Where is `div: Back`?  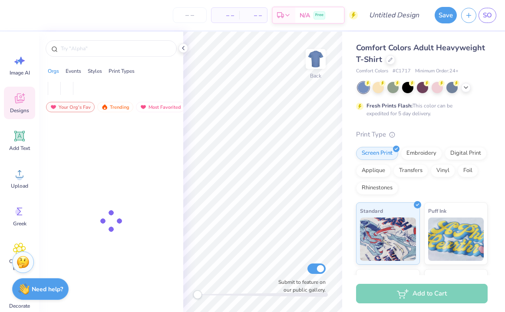 div: Back is located at coordinates (315, 76).